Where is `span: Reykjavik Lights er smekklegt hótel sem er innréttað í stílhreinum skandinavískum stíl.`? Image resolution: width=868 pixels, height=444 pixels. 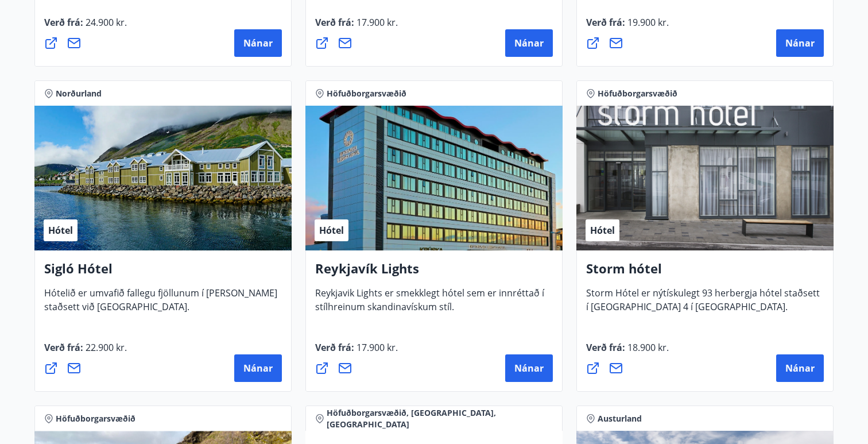 span: Reykjavik Lights er smekklegt hótel sem er innréttað í stílhreinum skandinavískum stíl. is located at coordinates (430, 305).